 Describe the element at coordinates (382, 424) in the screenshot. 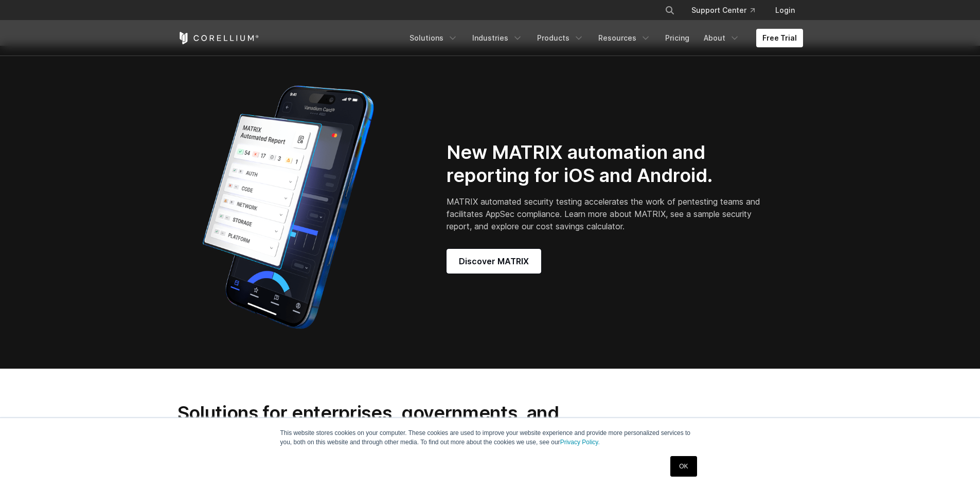

I see `h2: Solutions for enterprises, governments, and experts around the world.` at that location.